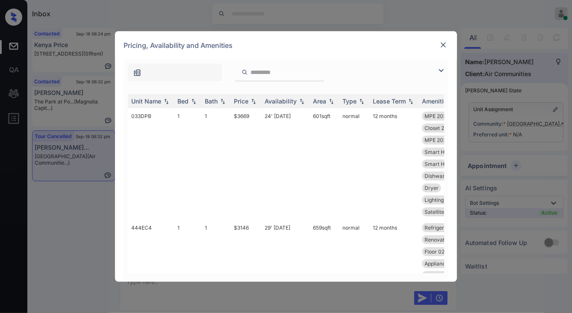 This screenshot has width=572, height=313. I want to click on span: Satellite TV Re..., so click(444, 212).